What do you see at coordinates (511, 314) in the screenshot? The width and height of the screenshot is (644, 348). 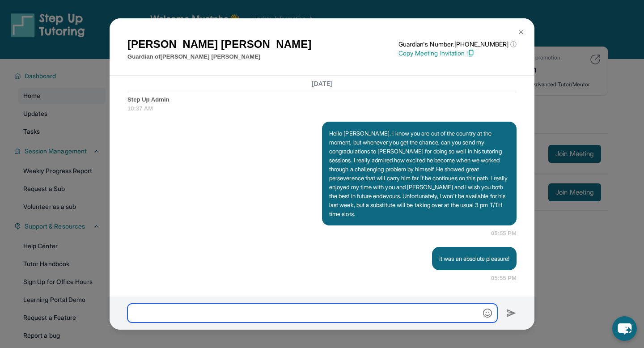 I see `img: Send icon` at bounding box center [511, 314].